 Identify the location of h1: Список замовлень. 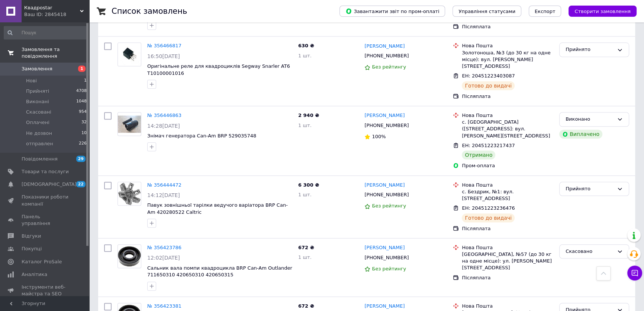
(149, 11).